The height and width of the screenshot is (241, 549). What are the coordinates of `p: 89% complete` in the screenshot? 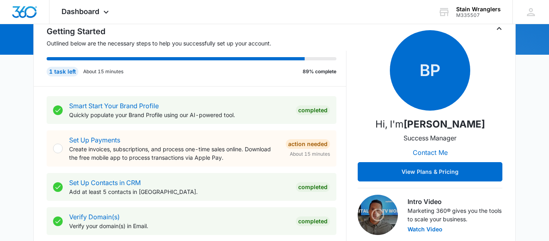 It's located at (319, 72).